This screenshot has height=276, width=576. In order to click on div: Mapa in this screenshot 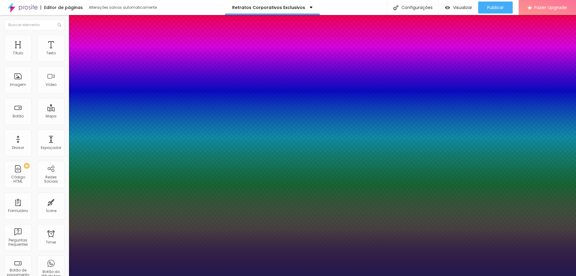, I will do `click(51, 116)`.